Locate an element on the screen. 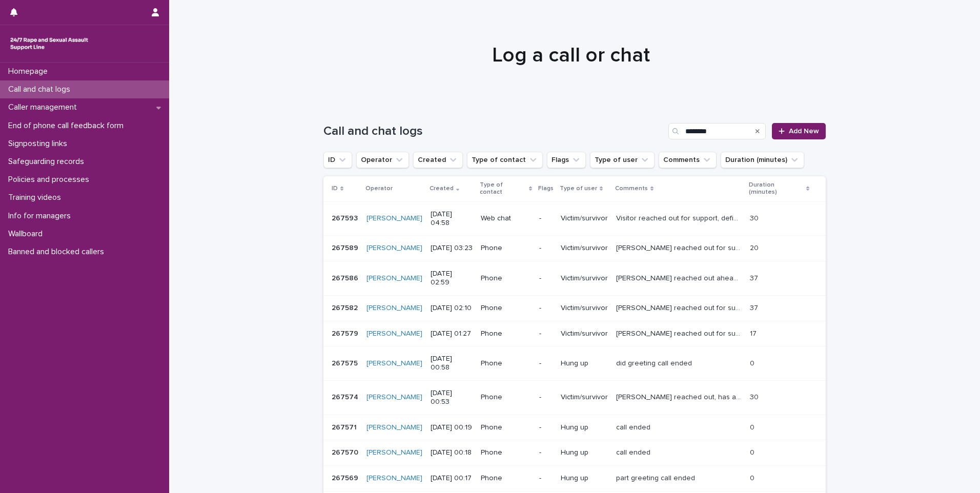 The width and height of the screenshot is (980, 493). p: 267571 is located at coordinates (345, 426).